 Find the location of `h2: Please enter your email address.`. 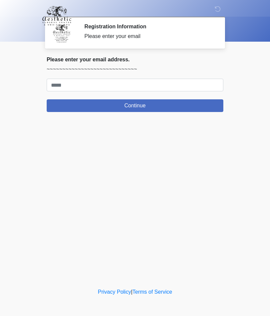

h2: Please enter your email address. is located at coordinates (135, 59).